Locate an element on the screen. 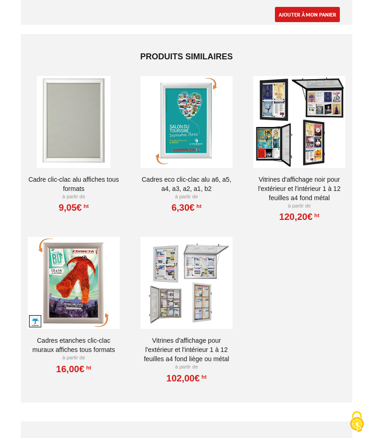  a: Ajouter à mon panier is located at coordinates (307, 15).